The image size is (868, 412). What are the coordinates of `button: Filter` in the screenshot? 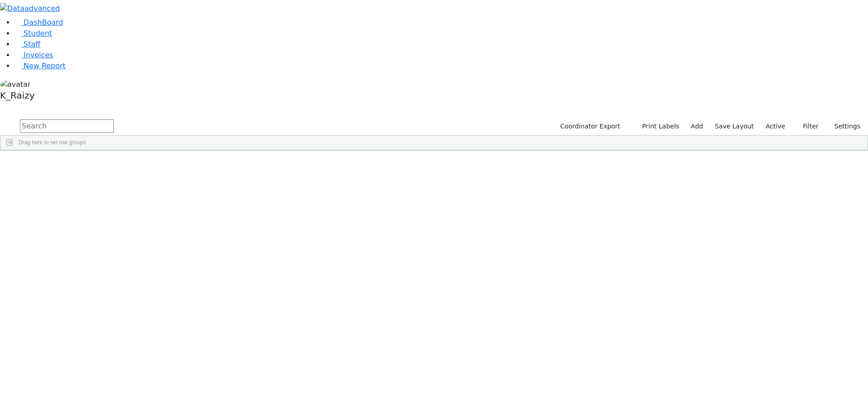 It's located at (806, 126).